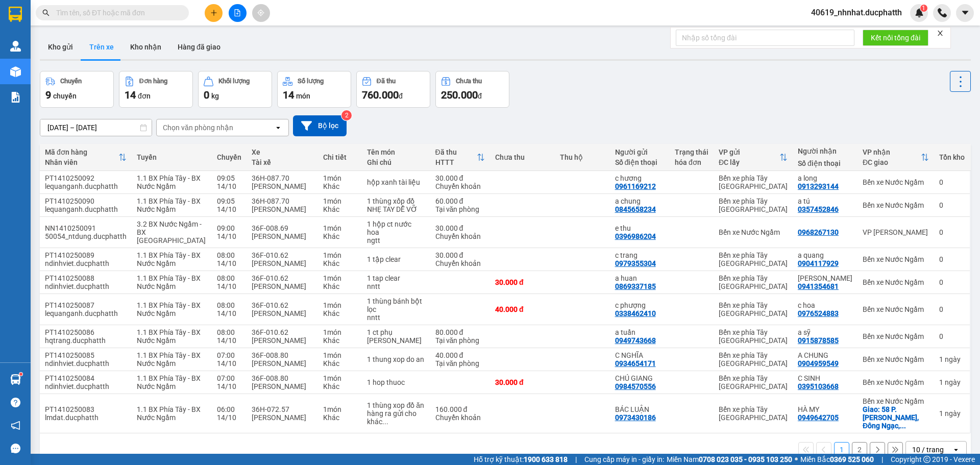  Describe the element at coordinates (76, 90) in the screenshot. I see `button: Chuyến9chuyến` at that location.